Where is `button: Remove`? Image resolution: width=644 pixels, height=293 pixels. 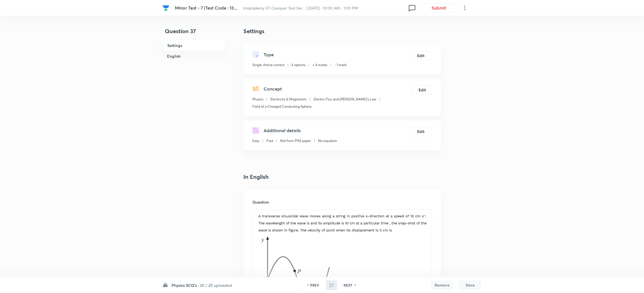
button: Remove is located at coordinates (442, 285).